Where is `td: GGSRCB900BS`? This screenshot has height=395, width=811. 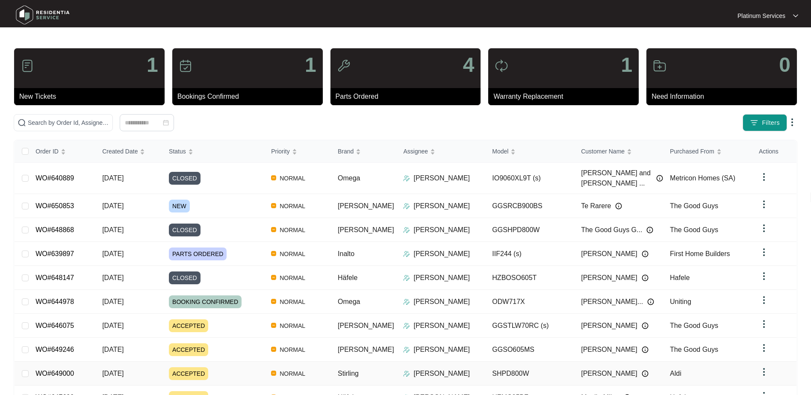
td: GGSRCB900BS is located at coordinates (530, 206).